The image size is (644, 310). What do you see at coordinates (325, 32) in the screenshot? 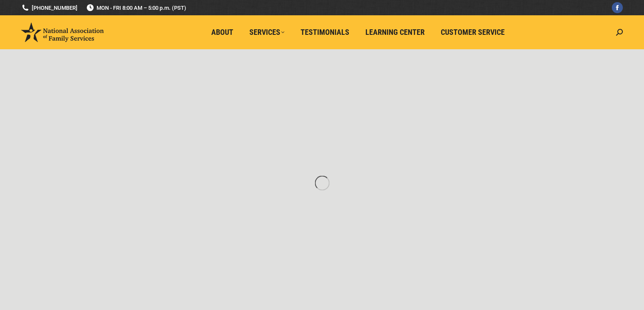
I see `a: Testimonials` at bounding box center [325, 32].